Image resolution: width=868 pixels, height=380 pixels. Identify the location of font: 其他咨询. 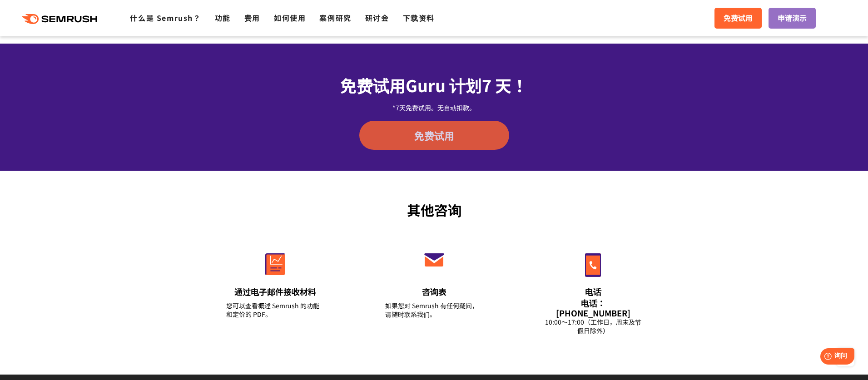
(434, 210).